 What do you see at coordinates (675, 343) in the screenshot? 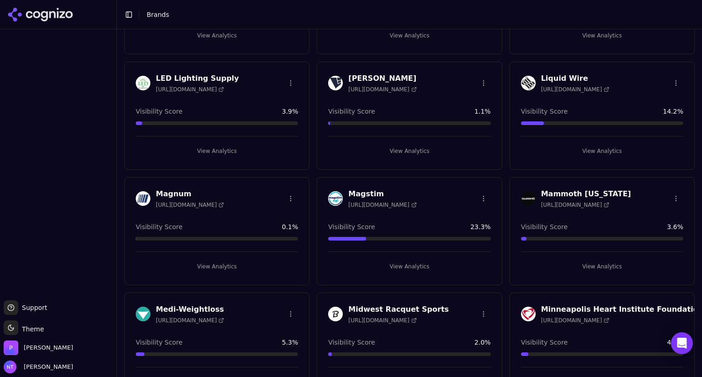
I see `span: 4.7 %` at bounding box center [675, 343].